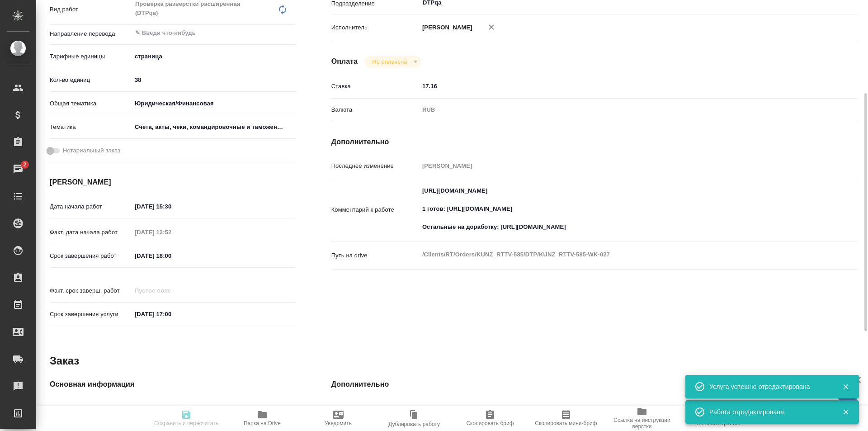 The width and height of the screenshot is (868, 431). Describe the element at coordinates (375, 86) in the screenshot. I see `p: Ставка` at that location.